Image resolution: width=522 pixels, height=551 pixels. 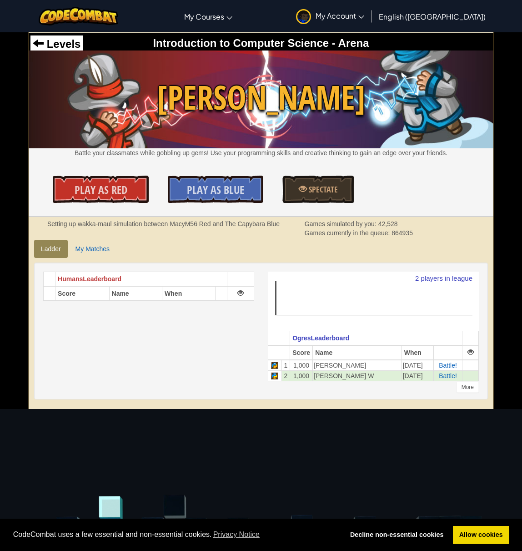 What do you see at coordinates (261, 99) in the screenshot?
I see `img: Wakka Maul` at bounding box center [261, 99].